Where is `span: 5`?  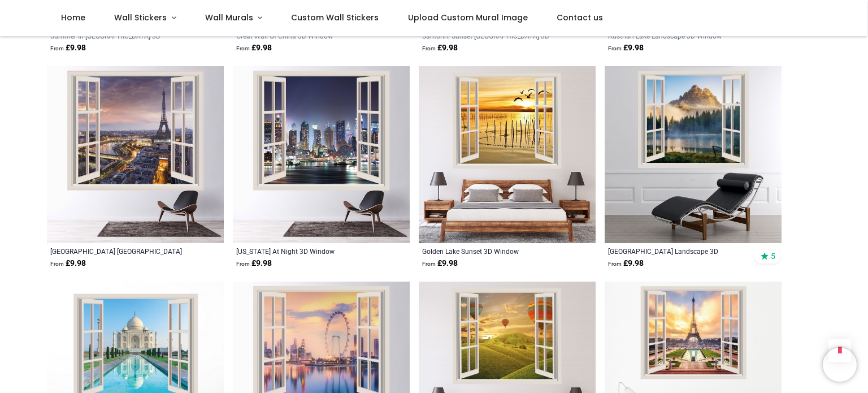
span: 5 is located at coordinates (773, 256).